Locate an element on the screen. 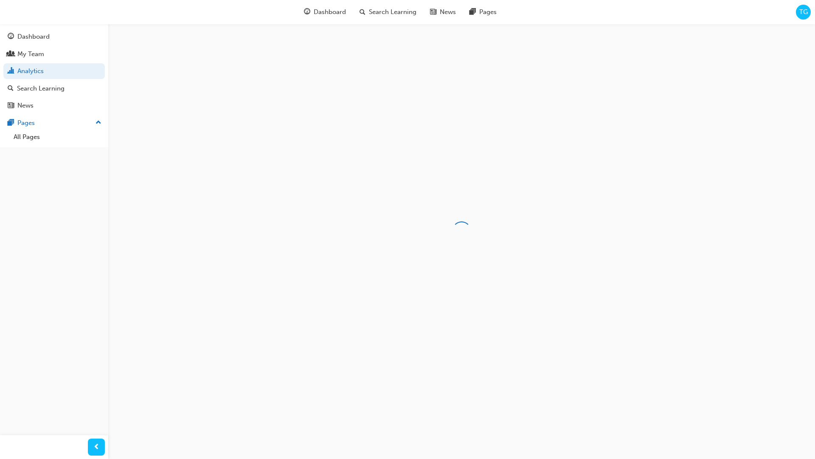 This screenshot has width=815, height=459. button: Pages is located at coordinates (54, 123).